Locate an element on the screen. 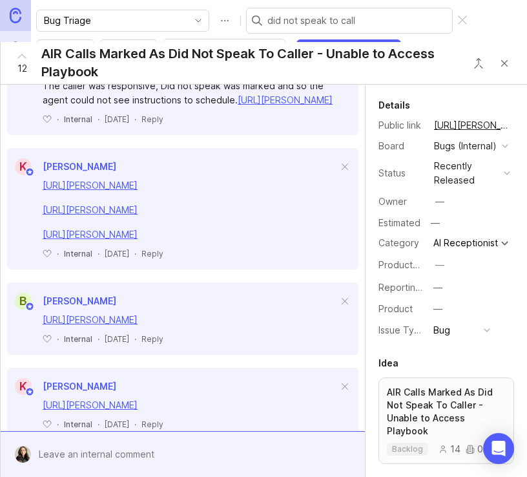  label: Reporting Team is located at coordinates (413, 287).